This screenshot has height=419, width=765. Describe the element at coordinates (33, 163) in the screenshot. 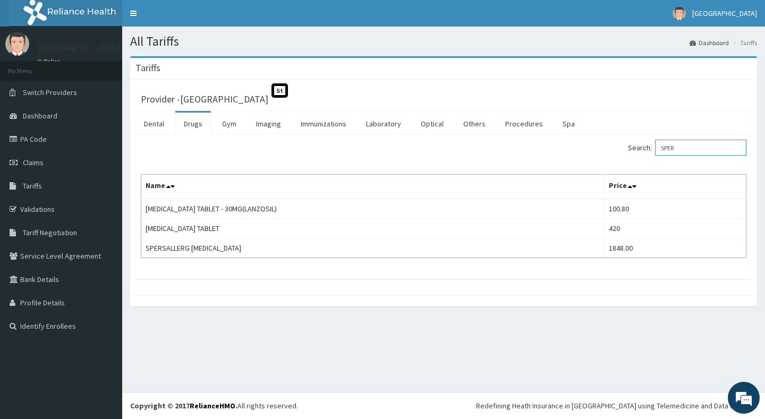

I see `span: Claims` at that location.